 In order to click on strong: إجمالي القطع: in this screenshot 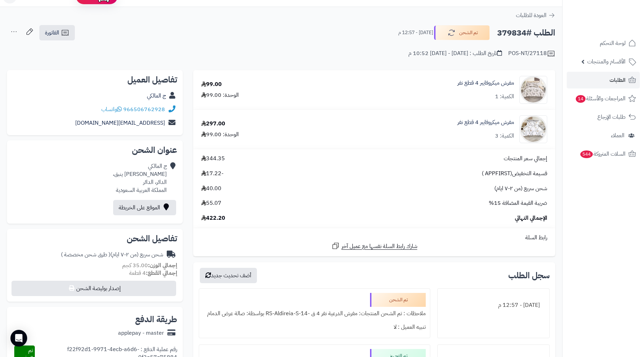, I will do `click(162, 273)`.